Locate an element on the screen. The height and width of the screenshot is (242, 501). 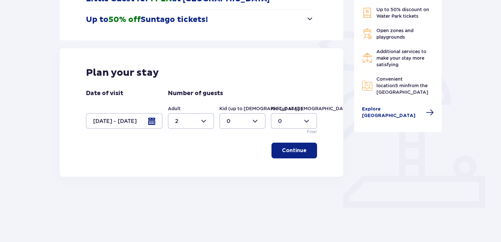
p: Continue is located at coordinates (294, 150).